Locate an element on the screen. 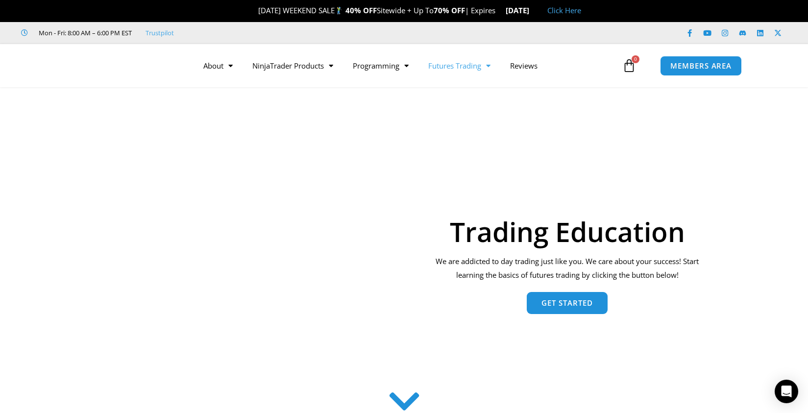 The width and height of the screenshot is (808, 413). a: NinjaTrader Products is located at coordinates (292, 66).